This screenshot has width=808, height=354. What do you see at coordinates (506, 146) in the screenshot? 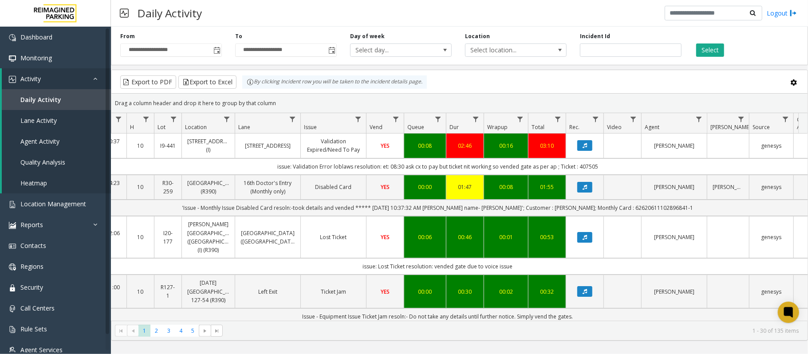
I see `div: 00:16` at bounding box center [506, 146].